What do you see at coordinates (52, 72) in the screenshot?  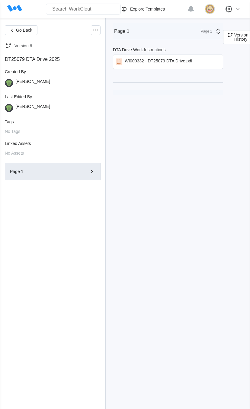 I see `div: Created By` at bounding box center [52, 72].